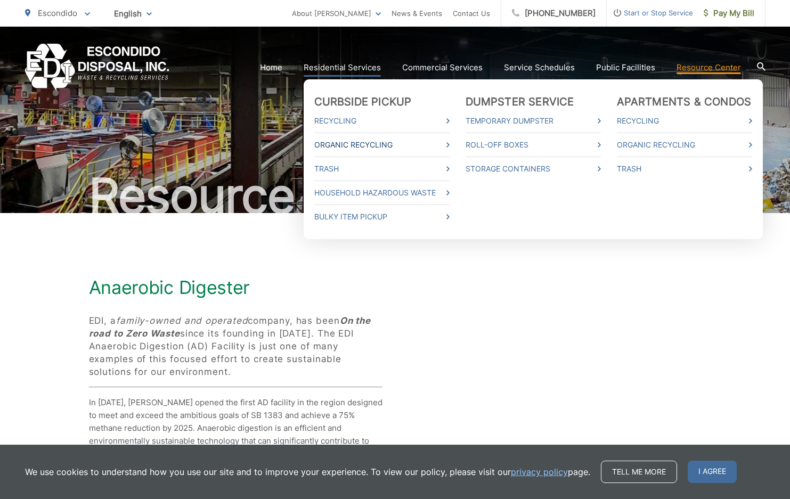  I want to click on a: privacy policy, so click(539, 472).